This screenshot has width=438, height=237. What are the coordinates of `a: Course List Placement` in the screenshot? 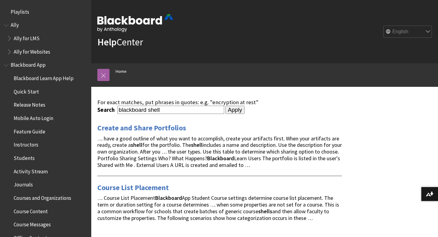 It's located at (133, 187).